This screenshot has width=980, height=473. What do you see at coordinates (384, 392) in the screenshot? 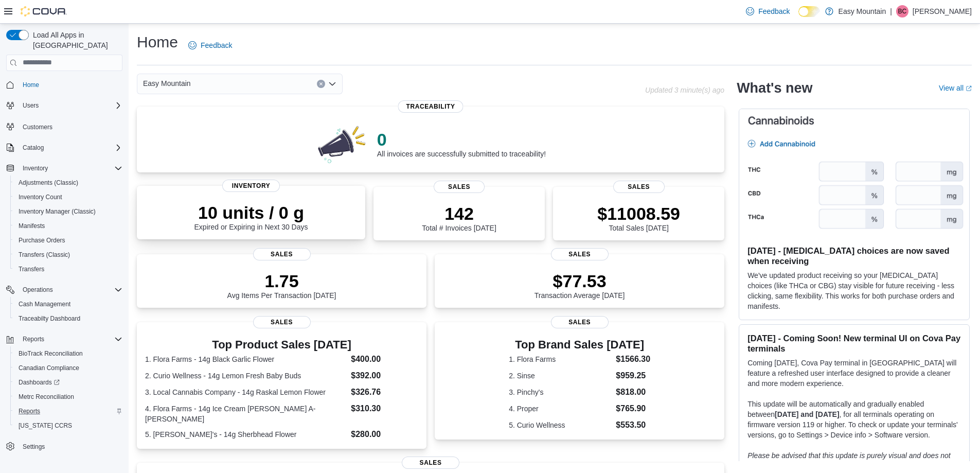
I see `dd: $326.76` at bounding box center [384, 392].